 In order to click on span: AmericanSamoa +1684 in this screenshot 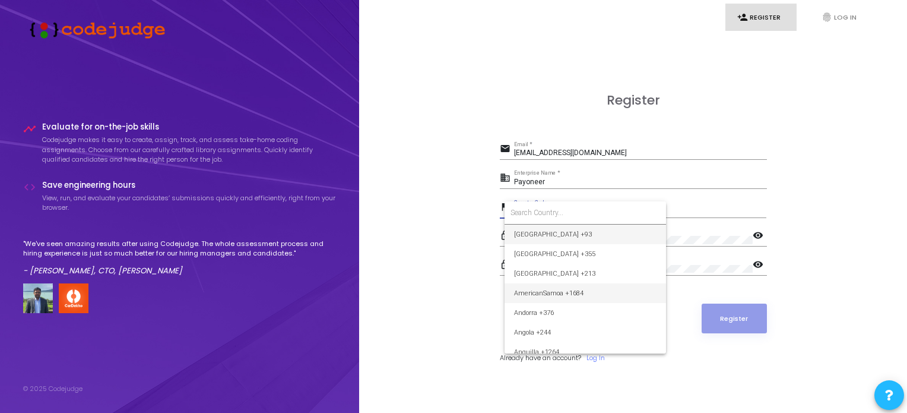, I will do `click(585, 293)`.